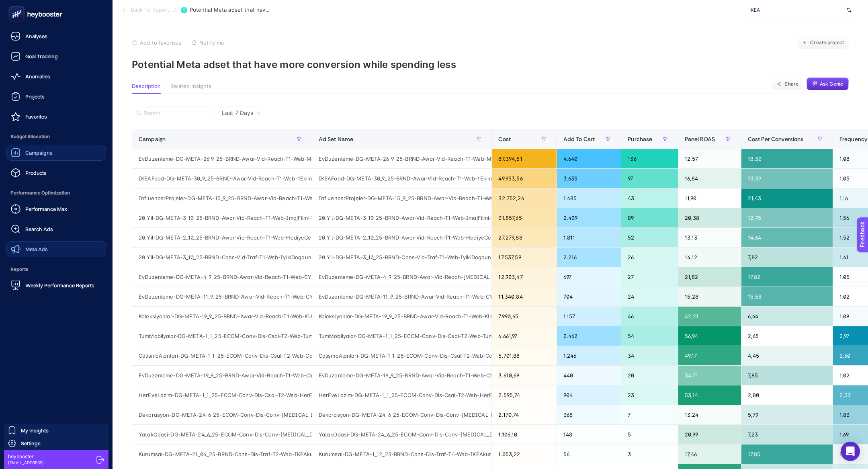  I want to click on div: 11,90, so click(710, 198).